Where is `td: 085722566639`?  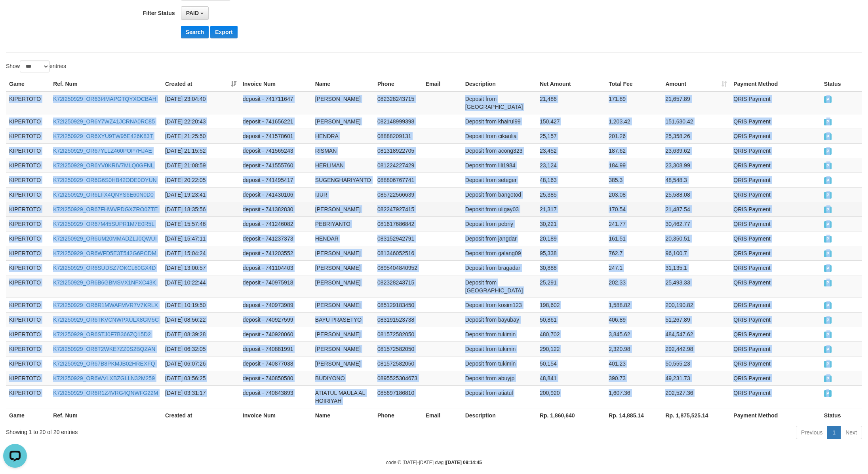
td: 085722566639 is located at coordinates (398, 194).